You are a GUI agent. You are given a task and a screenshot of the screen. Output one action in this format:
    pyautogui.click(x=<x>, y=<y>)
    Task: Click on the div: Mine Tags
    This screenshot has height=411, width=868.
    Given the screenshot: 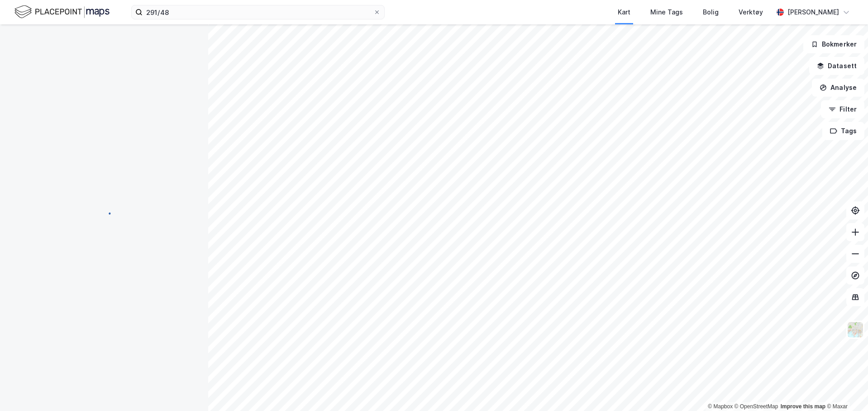 What is the action you would take?
    pyautogui.click(x=666, y=13)
    